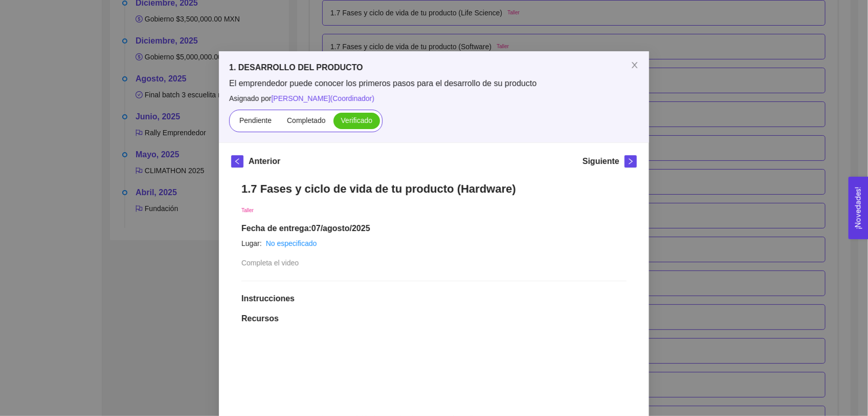 This screenshot has height=416, width=868. Describe the element at coordinates (252, 243) in the screenshot. I see `article: Lugar:` at that location.